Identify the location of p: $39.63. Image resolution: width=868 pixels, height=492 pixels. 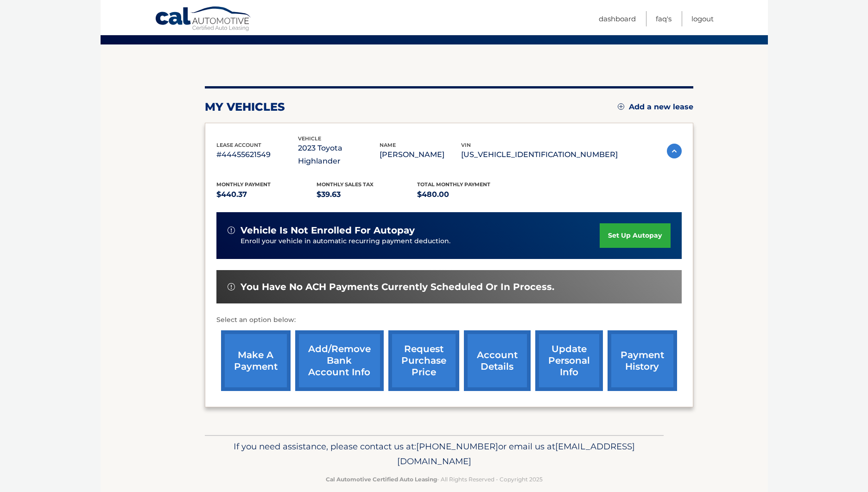
(367, 194).